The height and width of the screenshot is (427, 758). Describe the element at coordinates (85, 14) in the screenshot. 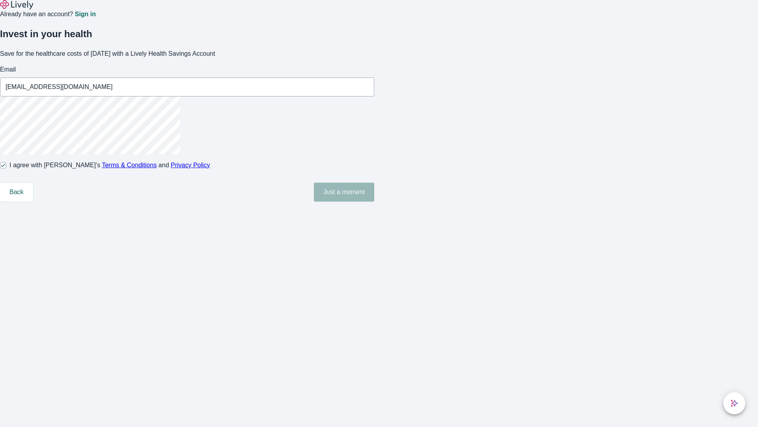

I see `div: Sign in` at that location.